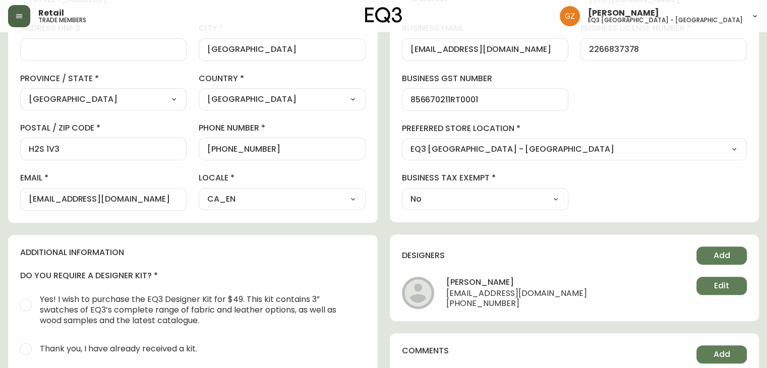  What do you see at coordinates (103, 178) in the screenshot?
I see `label: email` at bounding box center [103, 178].